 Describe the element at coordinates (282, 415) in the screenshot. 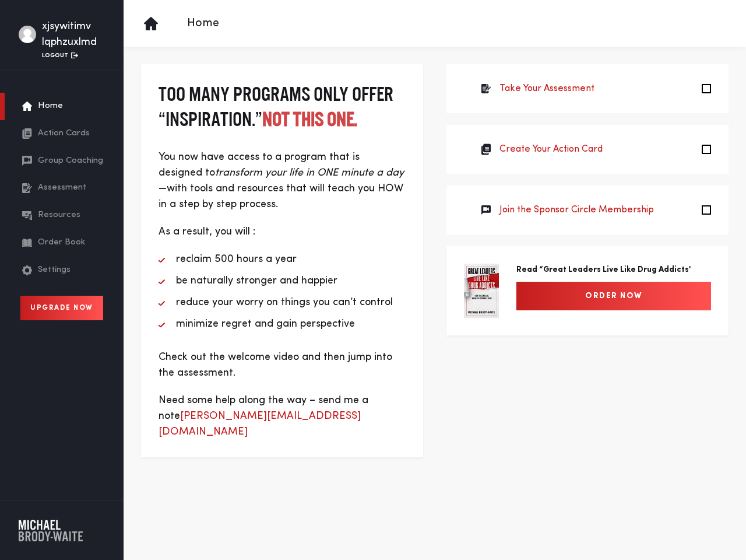

I see `p: Need some help along the way – send me a note` at that location.